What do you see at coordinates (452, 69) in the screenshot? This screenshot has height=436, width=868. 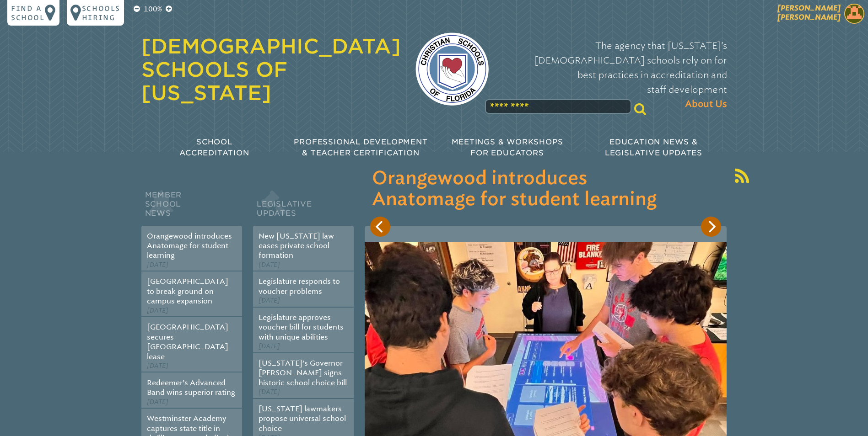 I see `img: csf-logo-web-colors.png` at bounding box center [452, 69].